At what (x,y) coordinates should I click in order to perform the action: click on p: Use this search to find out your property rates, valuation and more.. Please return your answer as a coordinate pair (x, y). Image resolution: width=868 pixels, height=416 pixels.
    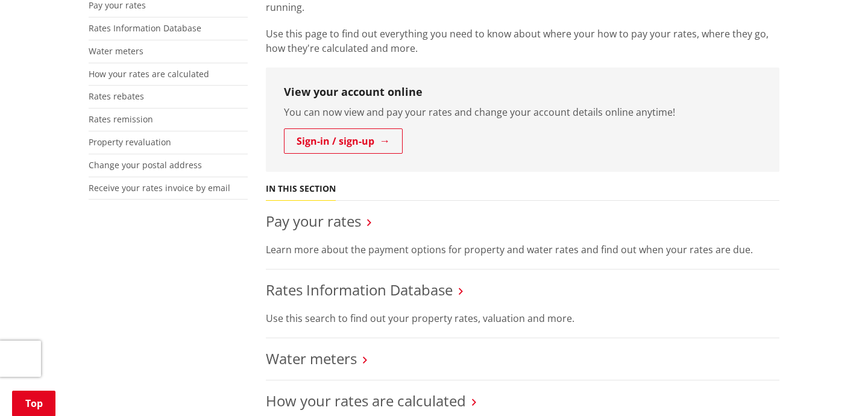
    Looking at the image, I should click on (523, 318).